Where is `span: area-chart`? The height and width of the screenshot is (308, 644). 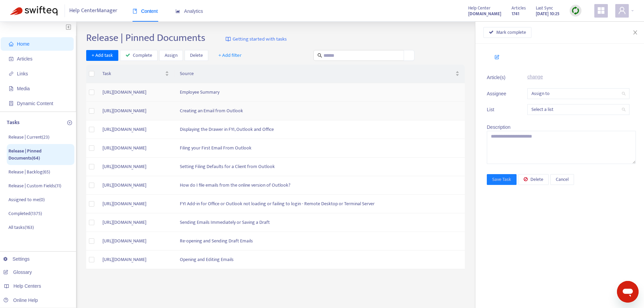 span: area-chart is located at coordinates (178, 11).